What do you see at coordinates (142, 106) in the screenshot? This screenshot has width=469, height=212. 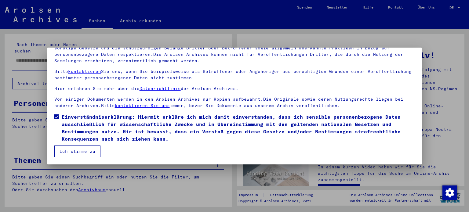 I see `a: kontaktieren Sie uns` at bounding box center [142, 106].